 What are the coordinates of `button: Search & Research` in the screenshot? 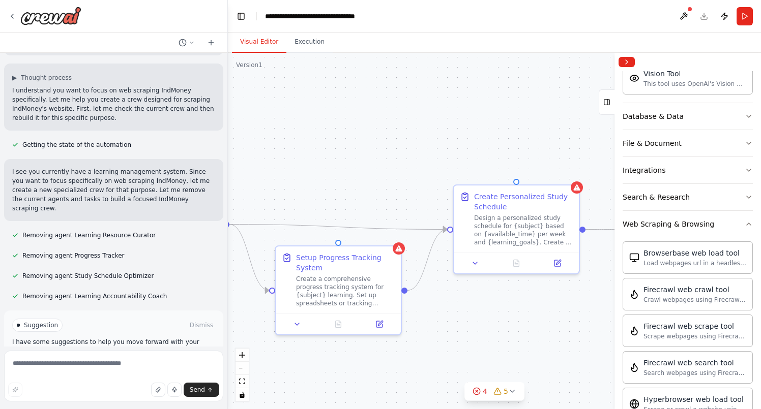 It's located at (688, 197).